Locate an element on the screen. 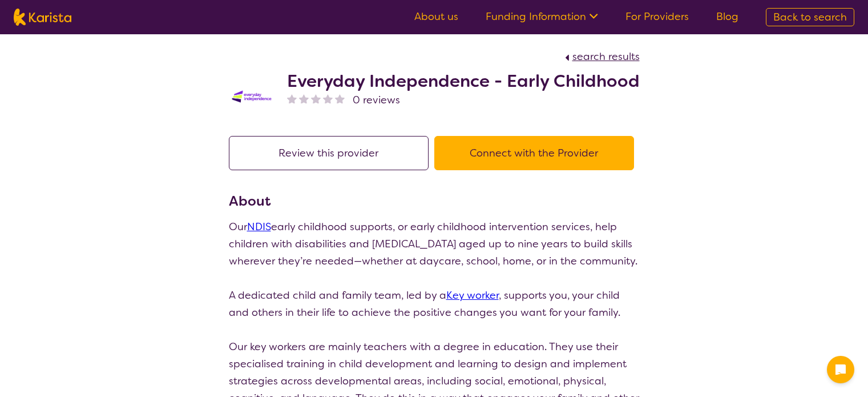 The image size is (868, 397). button: Review this provider is located at coordinates (329, 153).